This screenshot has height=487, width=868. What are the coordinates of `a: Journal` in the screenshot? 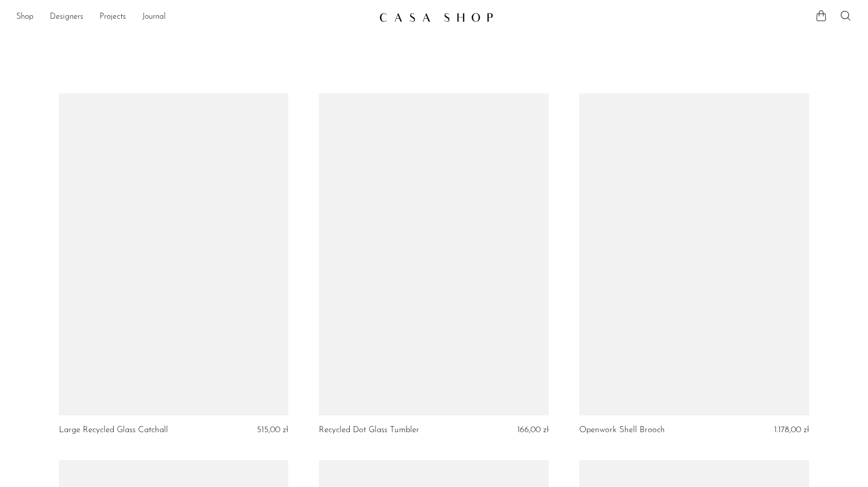 It's located at (154, 17).